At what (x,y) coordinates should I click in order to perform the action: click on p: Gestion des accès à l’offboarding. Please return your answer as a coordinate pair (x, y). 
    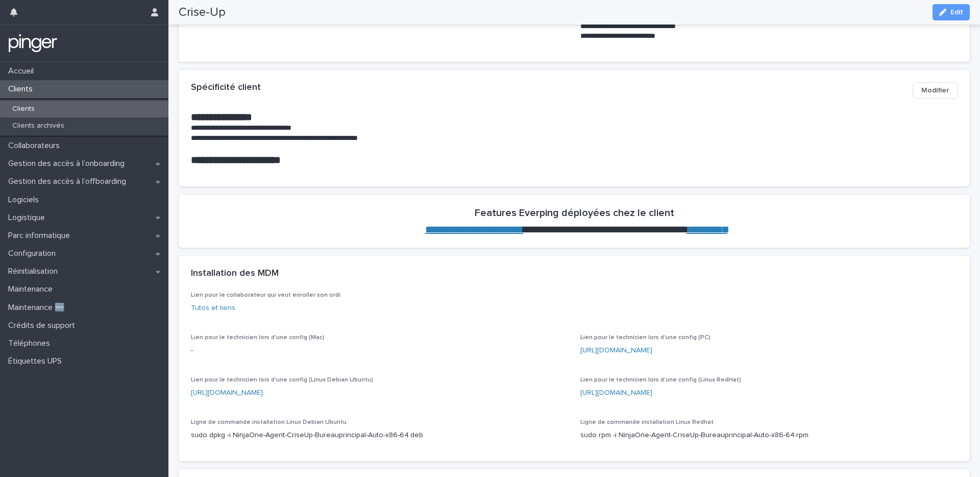
    Looking at the image, I should click on (69, 181).